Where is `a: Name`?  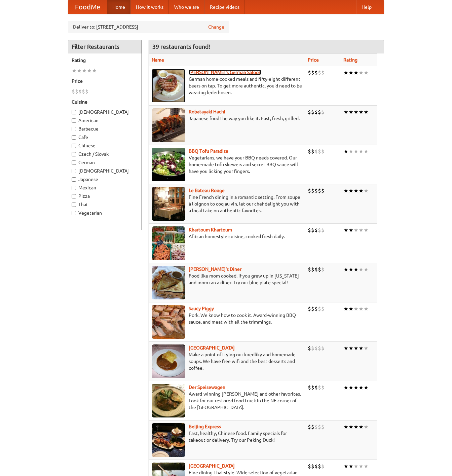
a: Name is located at coordinates (158, 60).